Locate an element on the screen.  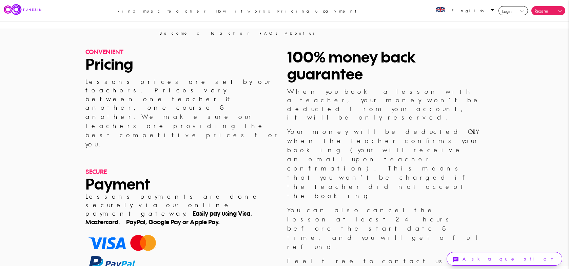
span: Register is located at coordinates (542, 11).